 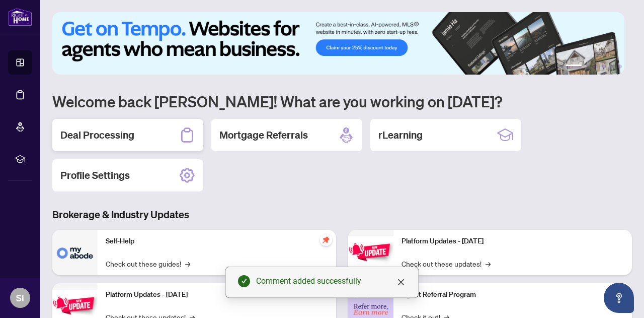 I want to click on a: Check out these updates!→, so click(x=446, y=264).